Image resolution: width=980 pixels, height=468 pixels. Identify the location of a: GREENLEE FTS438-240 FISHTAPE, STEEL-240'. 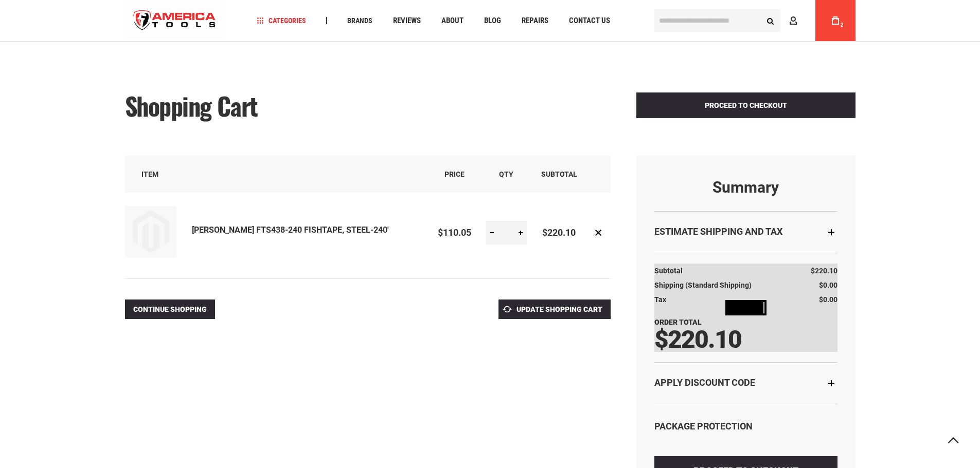
(158, 233).